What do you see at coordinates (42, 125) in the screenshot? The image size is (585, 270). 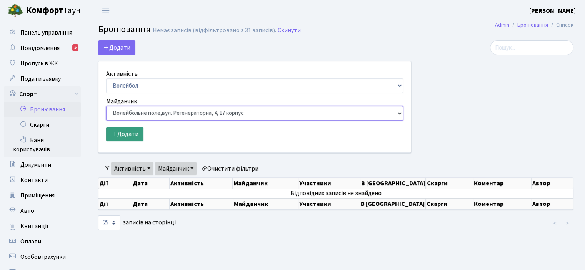 I see `a: Скарги` at bounding box center [42, 125].